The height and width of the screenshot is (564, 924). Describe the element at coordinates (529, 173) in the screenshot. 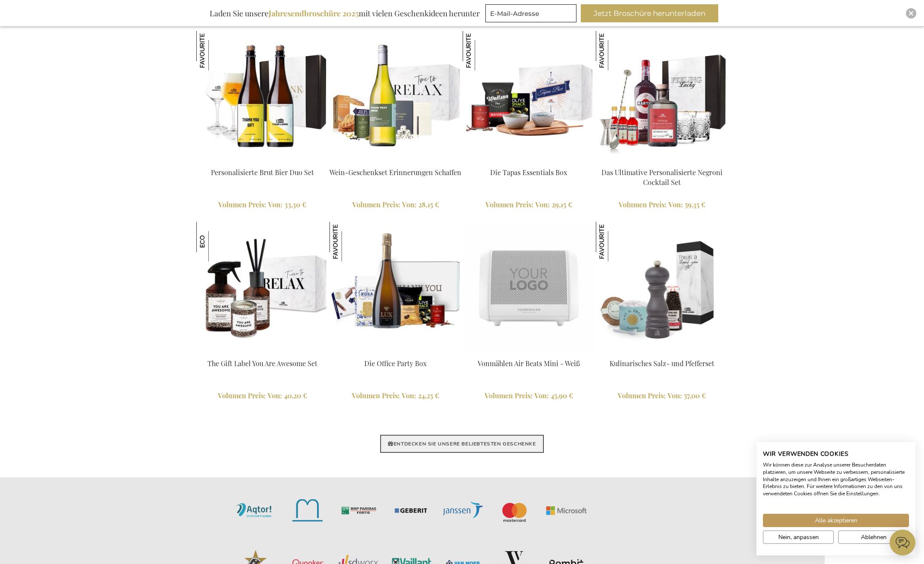

I see `a: Die Tapas Essentials Box` at that location.